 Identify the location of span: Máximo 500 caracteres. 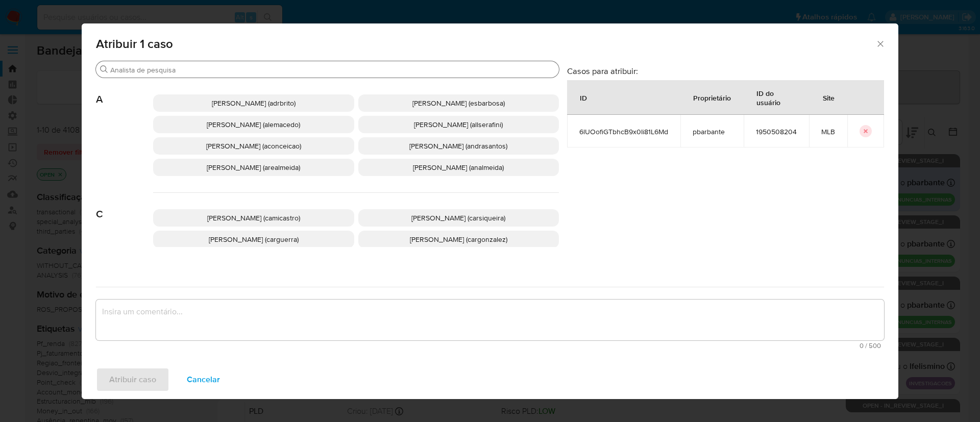
(490, 346).